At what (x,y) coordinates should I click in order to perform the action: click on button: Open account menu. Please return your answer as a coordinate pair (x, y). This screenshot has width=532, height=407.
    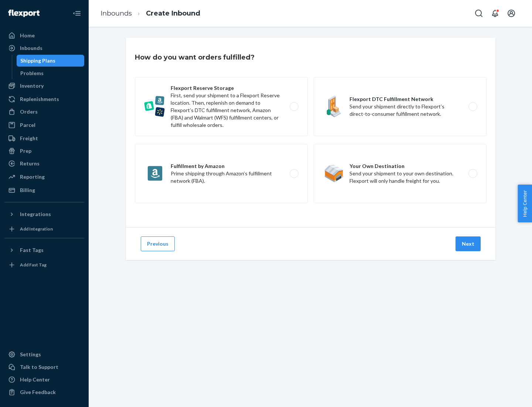
    Looking at the image, I should click on (512, 14).